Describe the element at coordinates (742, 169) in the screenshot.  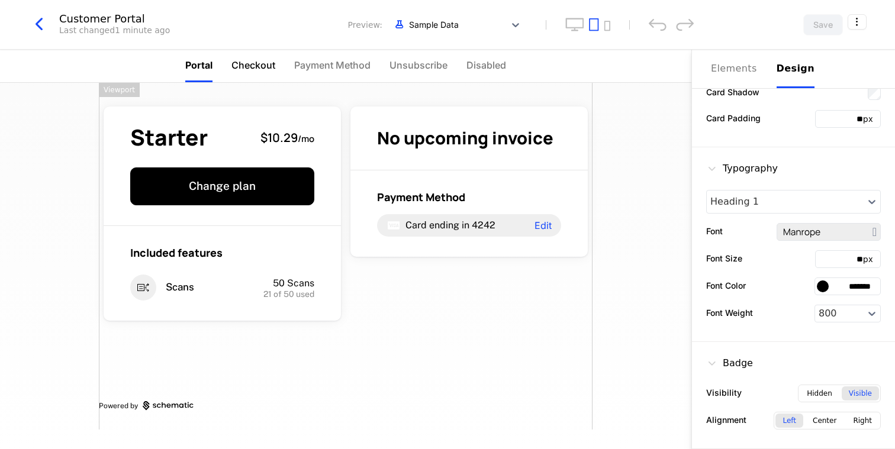
I see `div: Typography` at that location.